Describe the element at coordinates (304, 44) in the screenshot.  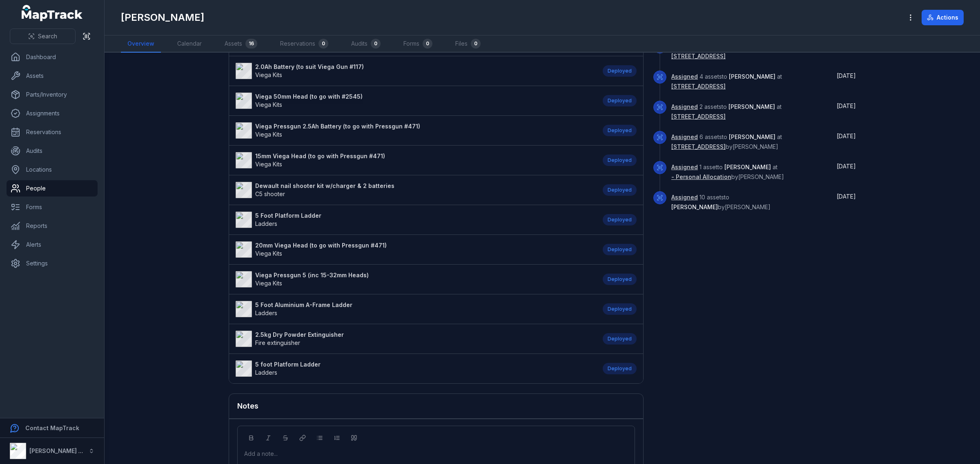
I see `a: Reservations0` at that location.